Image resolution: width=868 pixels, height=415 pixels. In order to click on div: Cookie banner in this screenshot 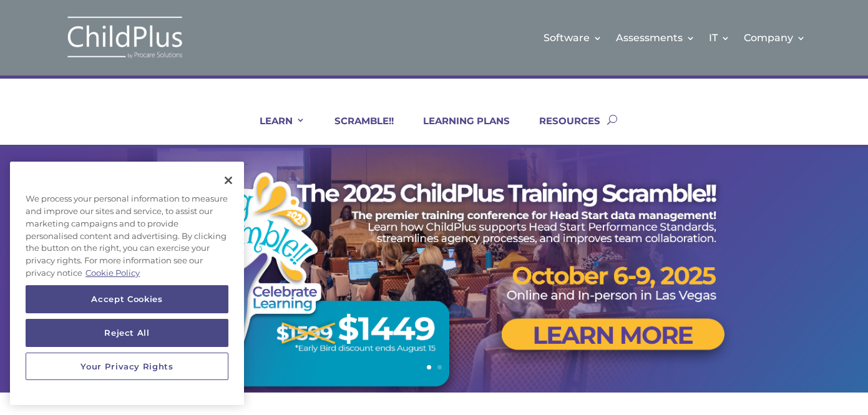, I will do `click(127, 284)`.